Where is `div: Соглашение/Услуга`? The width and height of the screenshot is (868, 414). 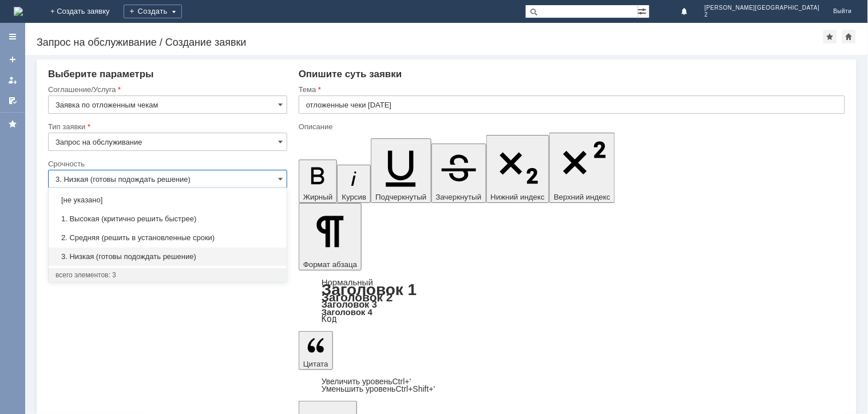
div: Соглашение/Услуга is located at coordinates (167, 89).